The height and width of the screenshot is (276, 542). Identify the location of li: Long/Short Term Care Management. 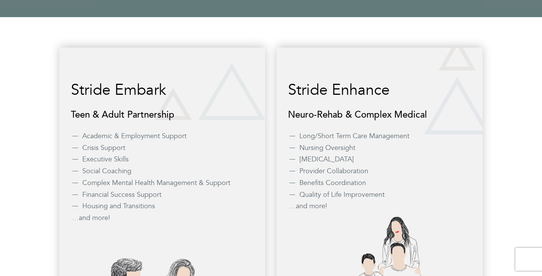
(385, 136).